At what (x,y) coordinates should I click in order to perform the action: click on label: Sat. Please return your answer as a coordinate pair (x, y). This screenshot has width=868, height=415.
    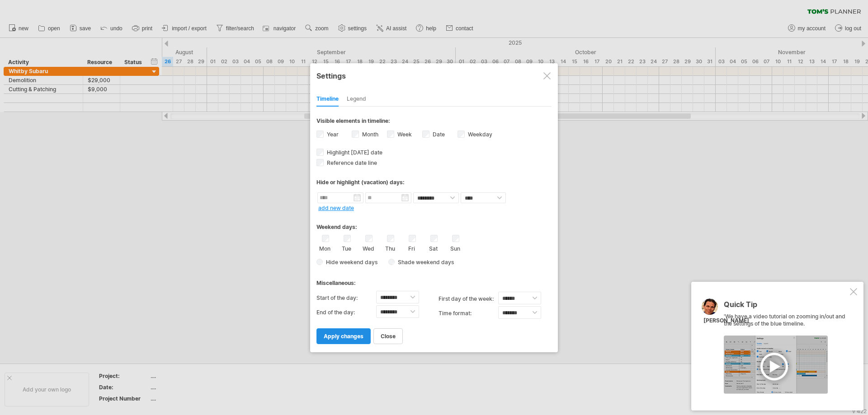
    Looking at the image, I should click on (433, 248).